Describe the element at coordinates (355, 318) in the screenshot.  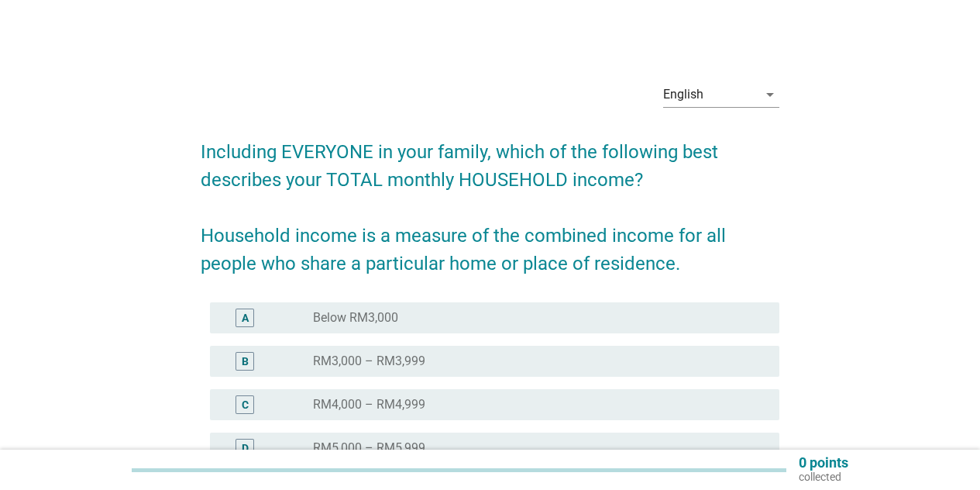
I see `label: Below RM3,000` at that location.